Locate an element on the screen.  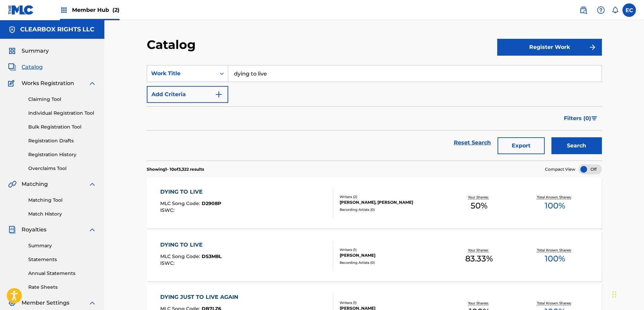
a: Overclaims Tool is located at coordinates (62, 168).